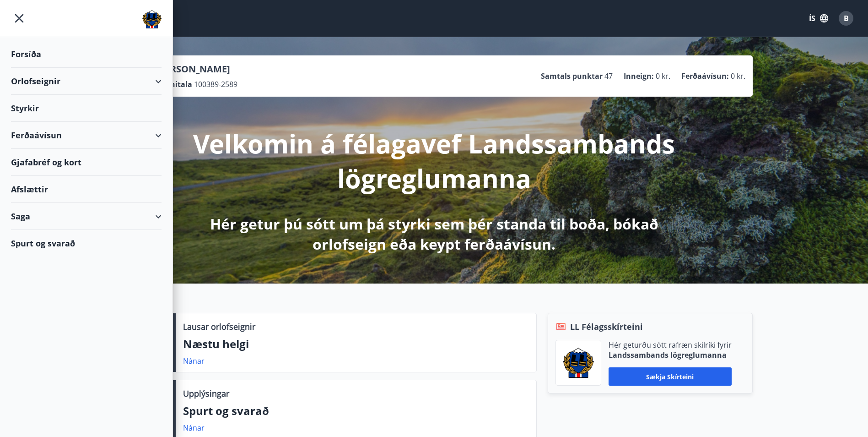 The width and height of the screenshot is (868, 437). Describe the element at coordinates (609, 76) in the screenshot. I see `span: 47` at that location.